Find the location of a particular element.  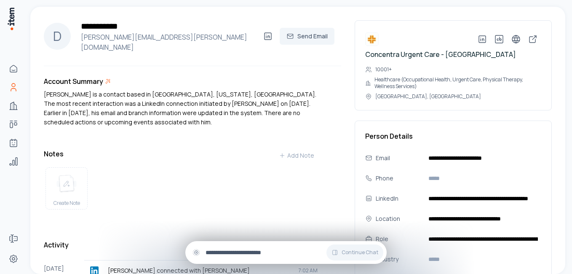

a: Forms is located at coordinates (13, 239).